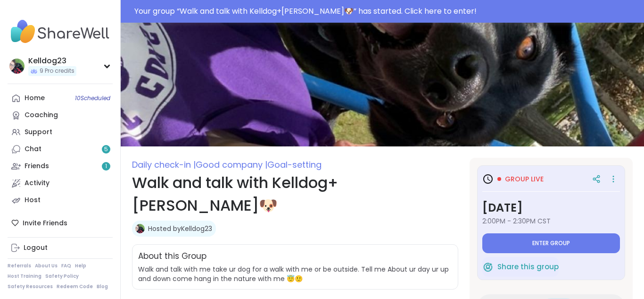  Describe the element at coordinates (57, 71) in the screenshot. I see `span: 9 Pro credits` at that location.